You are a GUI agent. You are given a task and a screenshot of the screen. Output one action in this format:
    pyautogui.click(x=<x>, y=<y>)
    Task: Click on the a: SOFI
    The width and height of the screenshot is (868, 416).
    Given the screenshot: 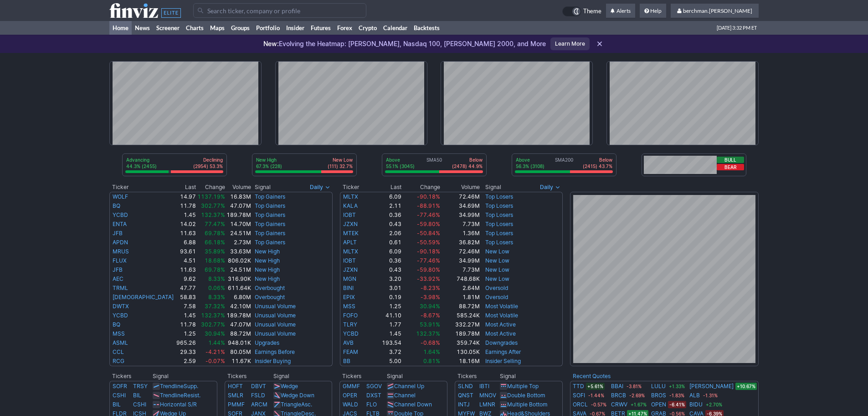 What is the action you would take?
    pyautogui.click(x=579, y=395)
    